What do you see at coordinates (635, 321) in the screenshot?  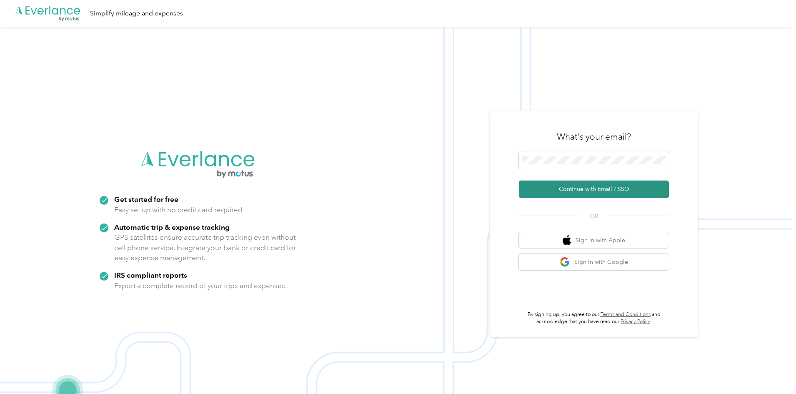 I see `a: Privacy Policy` at bounding box center [635, 321].